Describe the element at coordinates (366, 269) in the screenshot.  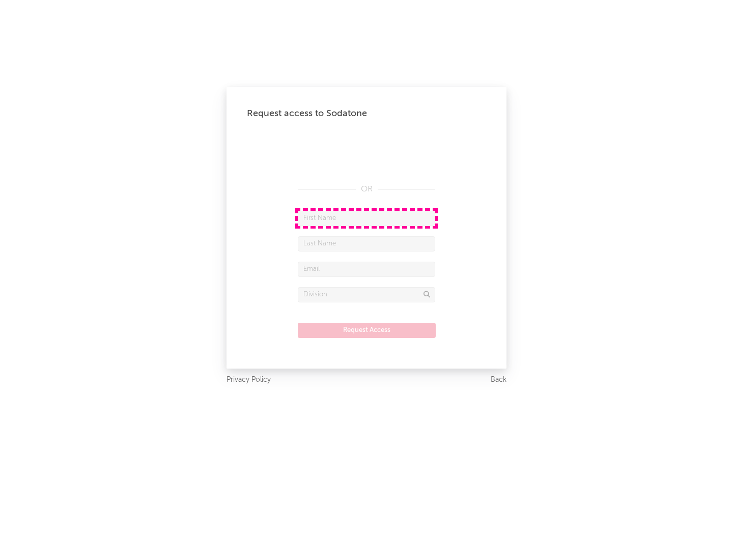
I see `input: Email` at that location.